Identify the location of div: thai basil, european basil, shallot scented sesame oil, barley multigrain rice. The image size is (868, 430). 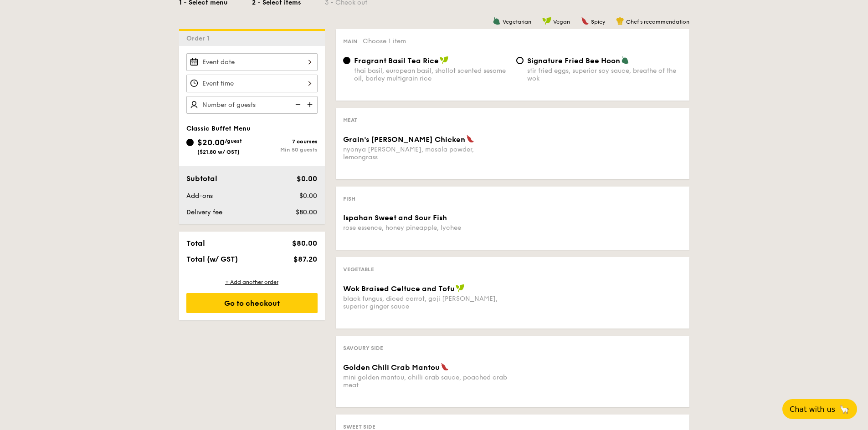
(431, 74).